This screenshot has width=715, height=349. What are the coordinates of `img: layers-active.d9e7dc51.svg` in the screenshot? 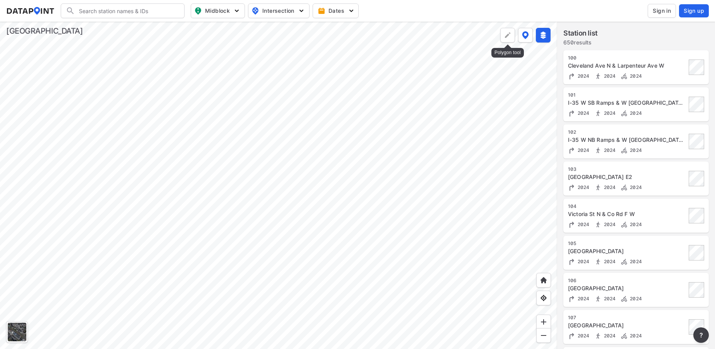 It's located at (543, 35).